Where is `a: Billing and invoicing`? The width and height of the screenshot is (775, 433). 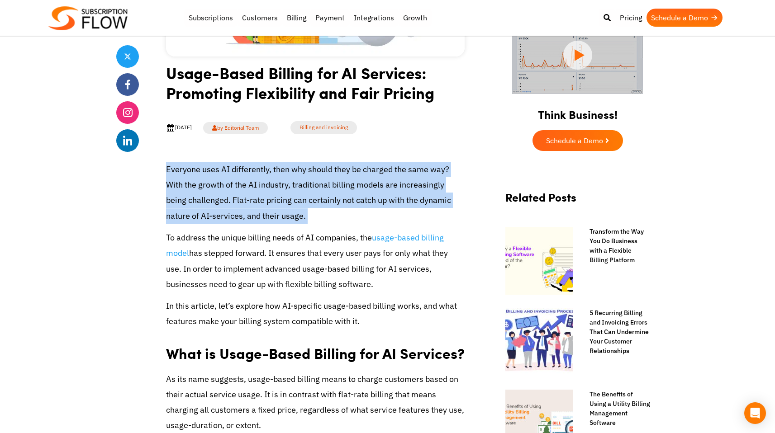
a: Billing and invoicing is located at coordinates (323, 128).